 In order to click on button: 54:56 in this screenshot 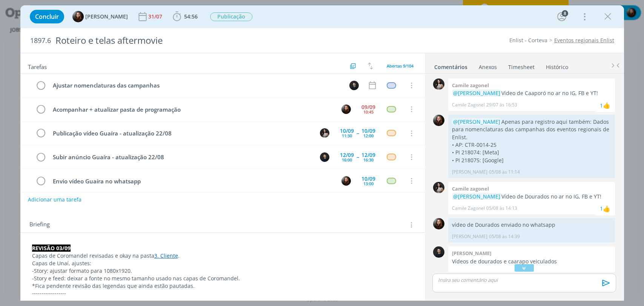, I will do `click(185, 16)`.